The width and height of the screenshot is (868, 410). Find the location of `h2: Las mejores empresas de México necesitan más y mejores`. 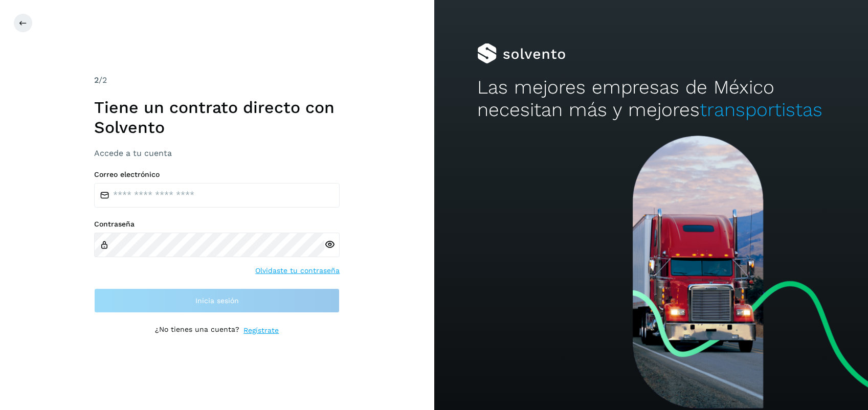

h2: Las mejores empresas de México necesitan más y mejores is located at coordinates (651, 98).